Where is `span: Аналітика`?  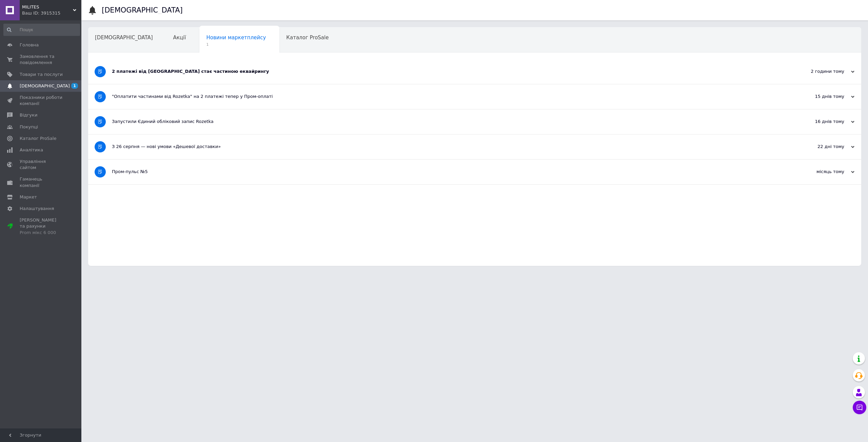 span: Аналітика is located at coordinates (31, 150).